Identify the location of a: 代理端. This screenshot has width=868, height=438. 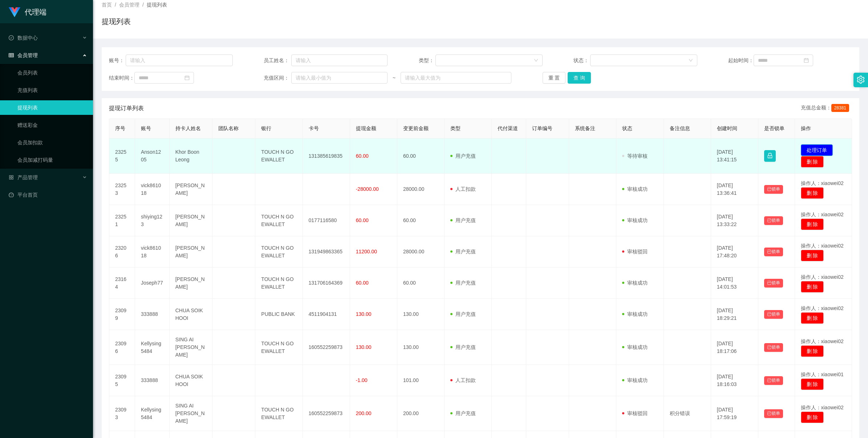
(27, 12).